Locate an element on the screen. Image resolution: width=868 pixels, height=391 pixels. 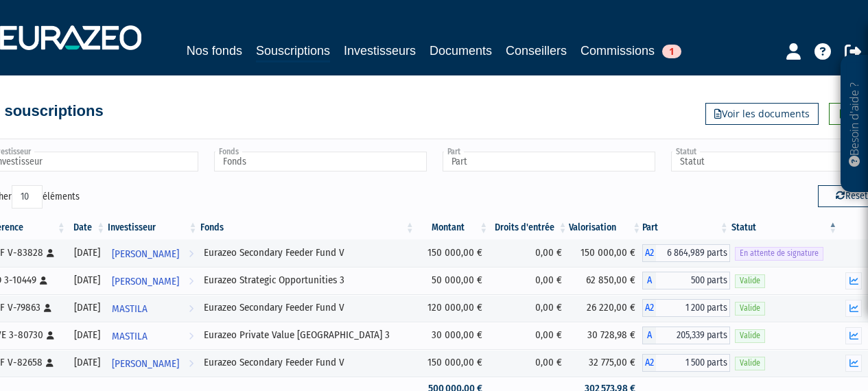
th: Droits d'entrée: activer pour trier la colonne par ordre croissant is located at coordinates (528, 228).